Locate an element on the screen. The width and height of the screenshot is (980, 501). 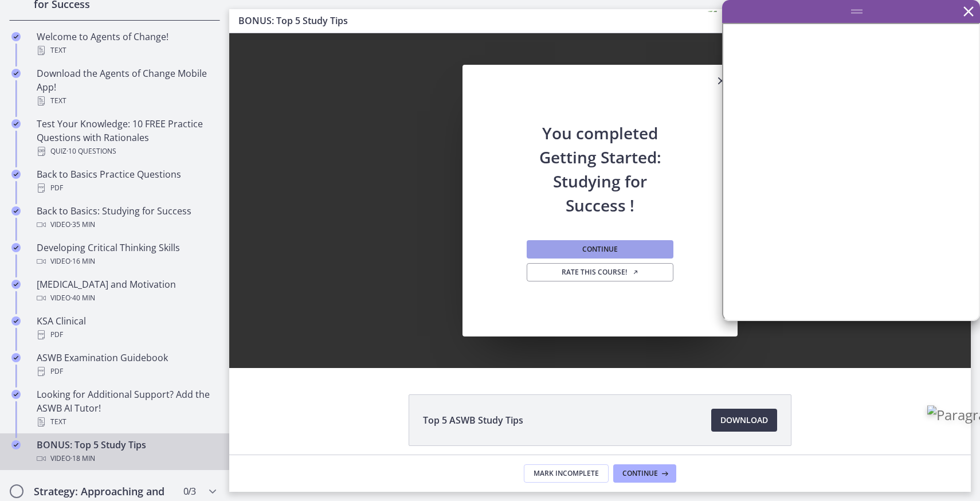
div: Download the Agents of Change Mobile App! is located at coordinates (126, 87).